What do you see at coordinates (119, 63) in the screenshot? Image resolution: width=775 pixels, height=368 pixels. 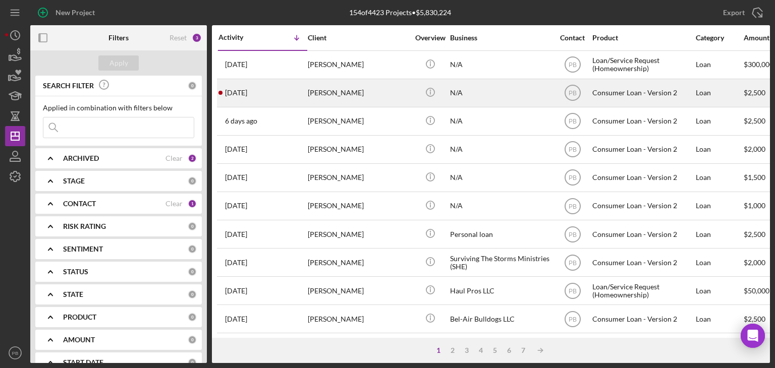 I see `button: Apply` at bounding box center [119, 63].